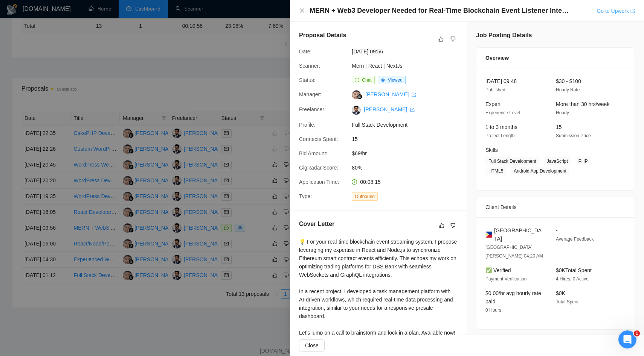  I want to click on span: More than 30 hrs/week, so click(582, 104).